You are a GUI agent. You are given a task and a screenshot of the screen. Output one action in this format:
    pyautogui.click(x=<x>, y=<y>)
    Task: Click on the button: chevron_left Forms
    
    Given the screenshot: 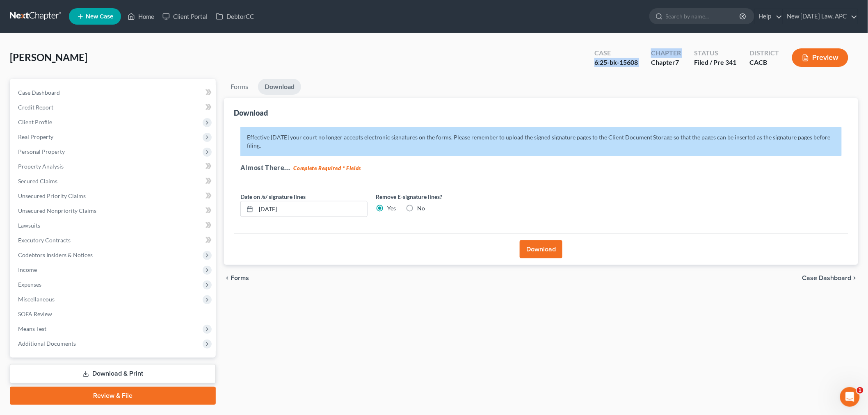 What is the action you would take?
    pyautogui.click(x=242, y=278)
    